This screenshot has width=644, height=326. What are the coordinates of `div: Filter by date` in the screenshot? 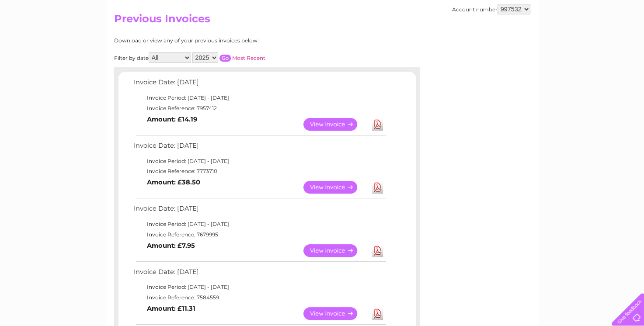 It's located at (229, 58).